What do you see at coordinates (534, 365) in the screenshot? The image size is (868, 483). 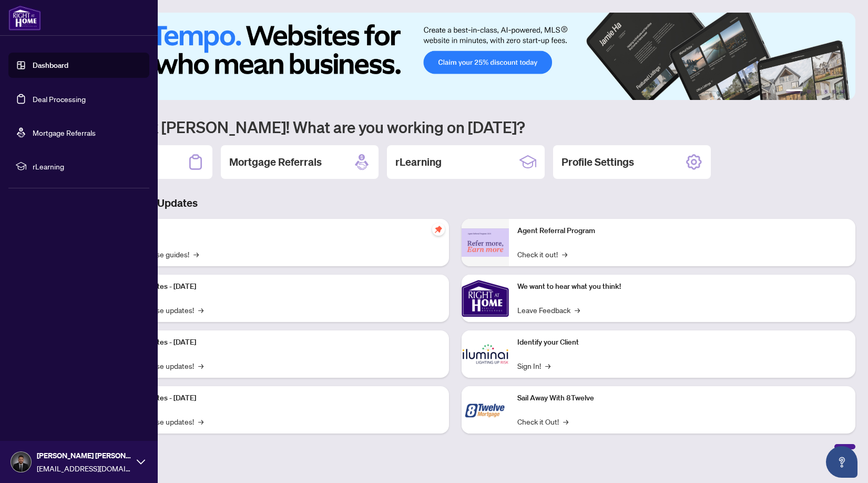 I see `a: Sign In!→` at bounding box center [534, 365].